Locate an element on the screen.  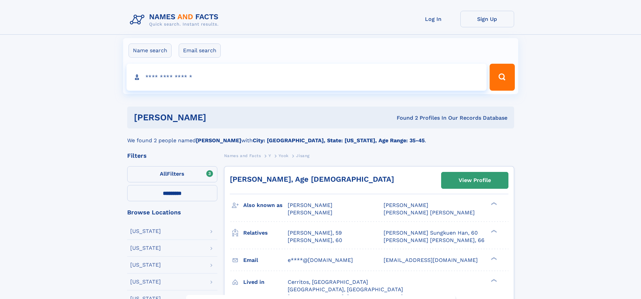
span: Y is located at coordinates (270, 156).